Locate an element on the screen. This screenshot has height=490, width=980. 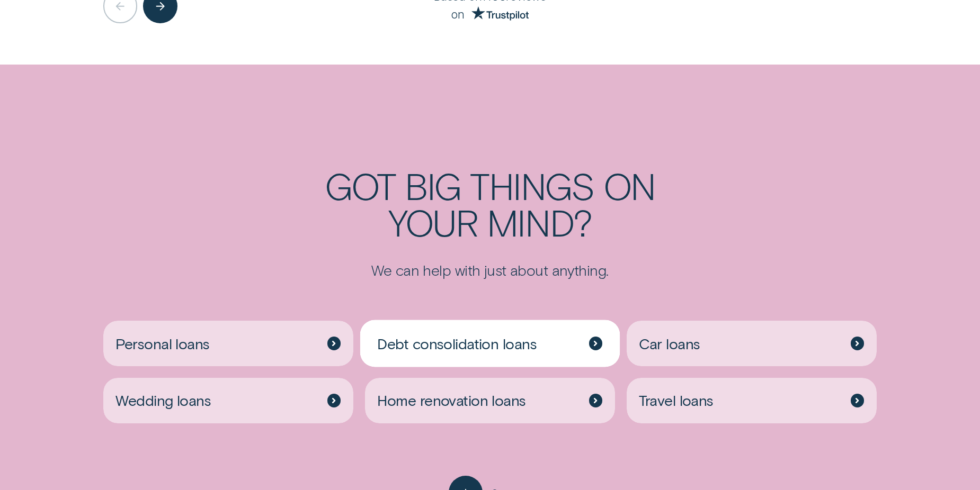
span: Car loans is located at coordinates (670, 344).